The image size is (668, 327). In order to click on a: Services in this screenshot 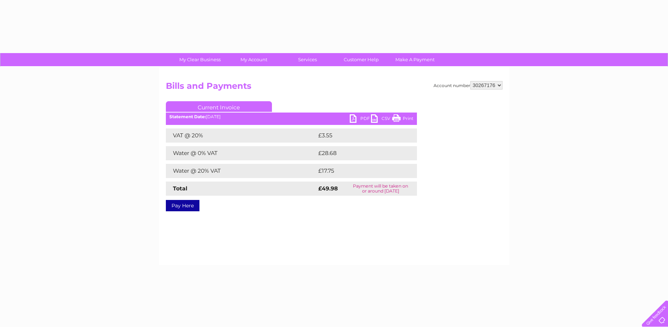, I will do `click(307, 59)`.